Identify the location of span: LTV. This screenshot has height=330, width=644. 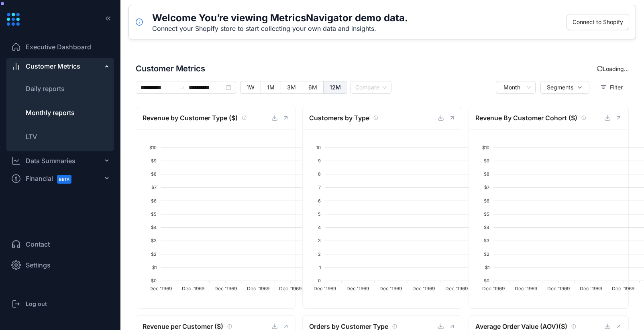
(31, 137).